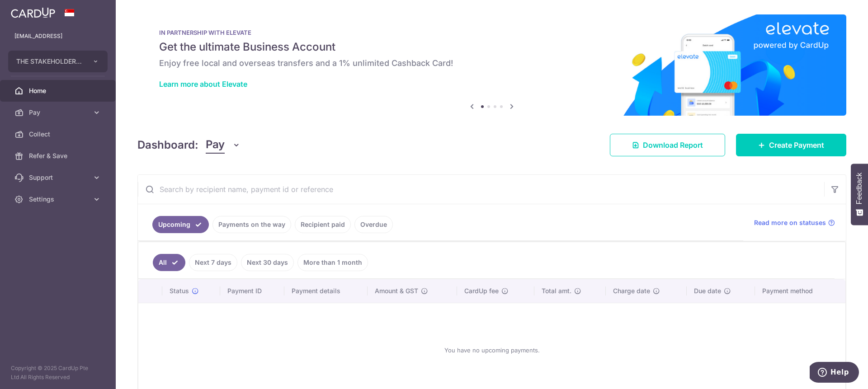  I want to click on span: Settings, so click(59, 199).